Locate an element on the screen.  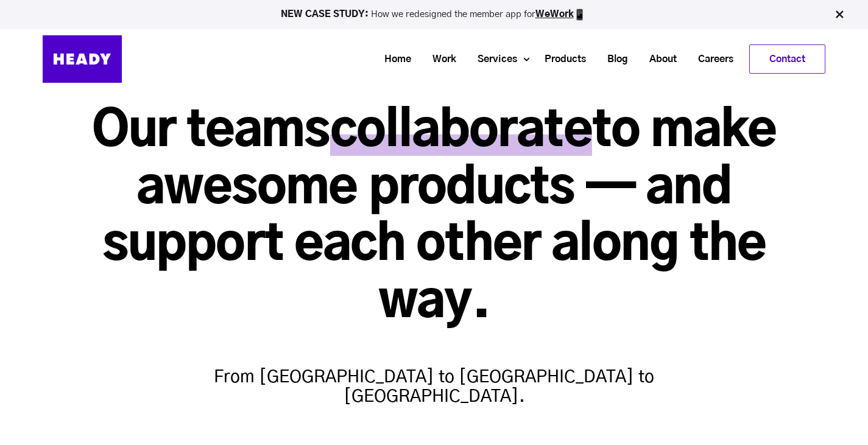
a: Services is located at coordinates (493, 59).